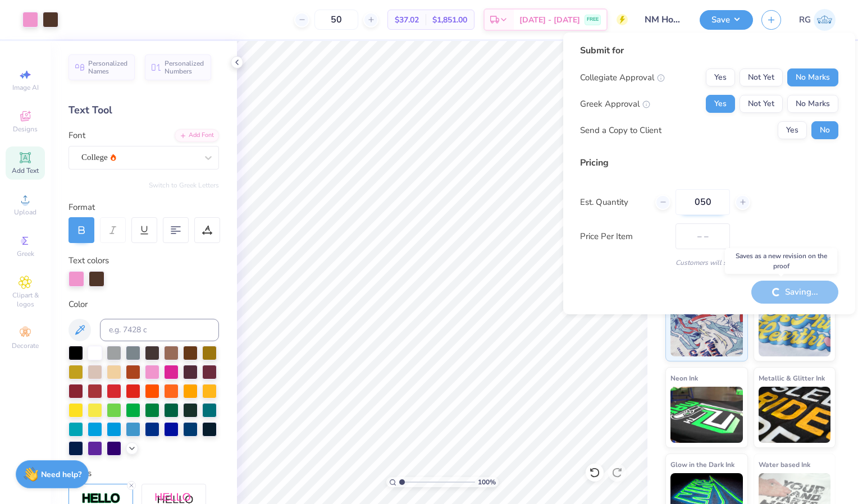  I want to click on label: Text colors, so click(89, 260).